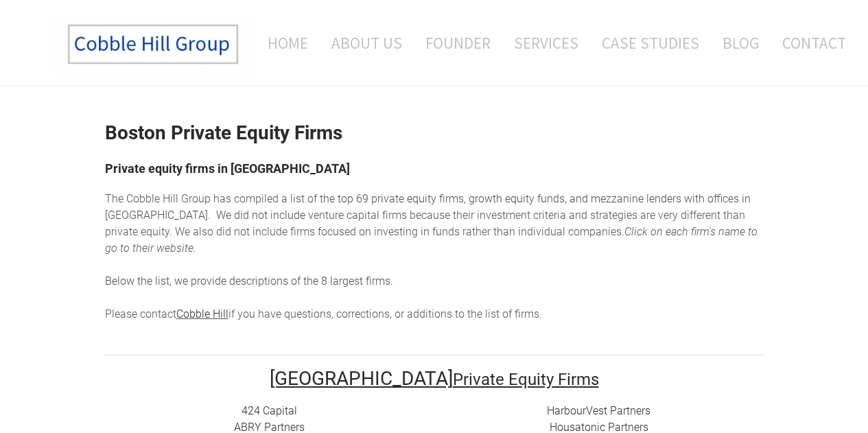  What do you see at coordinates (323, 314) in the screenshot?
I see `span: Please contact if you have questions, corrections, or additions to the list of firms.` at bounding box center [323, 314].